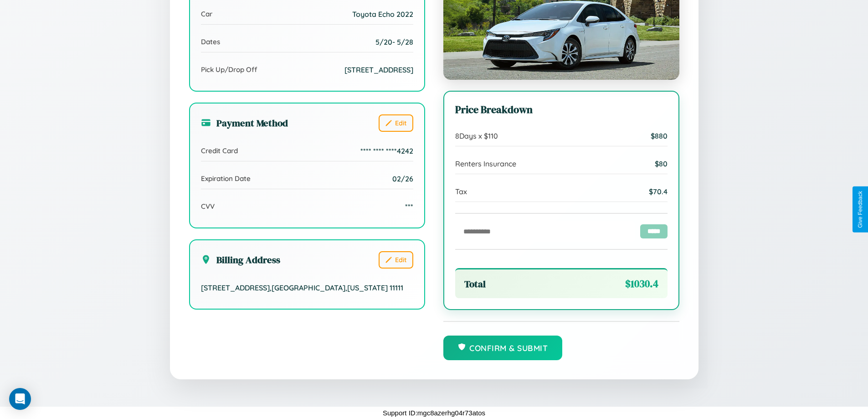  I want to click on h3: Billing Address, so click(241, 259).